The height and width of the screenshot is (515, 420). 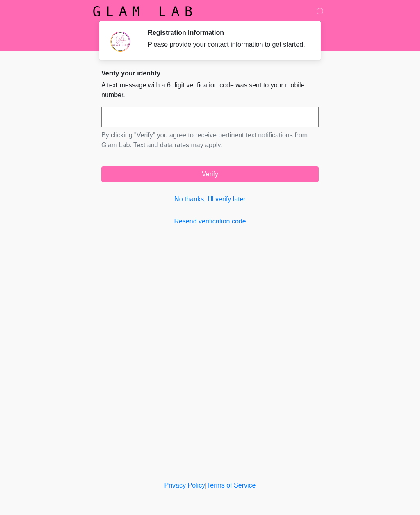 What do you see at coordinates (227, 44) in the screenshot?
I see `div: Please provide your contact information to get started.` at bounding box center [227, 44].